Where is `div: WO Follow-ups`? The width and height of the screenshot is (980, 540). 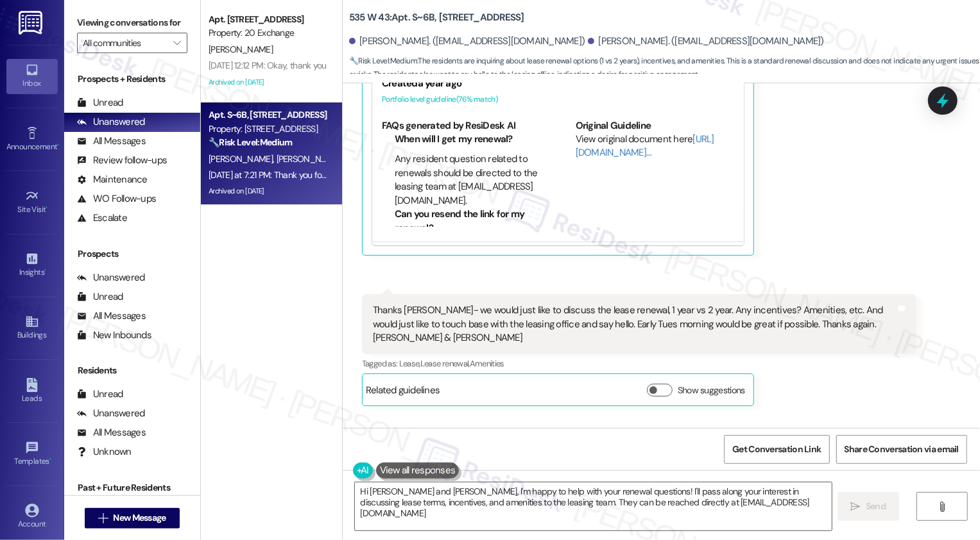 div: WO Follow-ups is located at coordinates (116, 199).